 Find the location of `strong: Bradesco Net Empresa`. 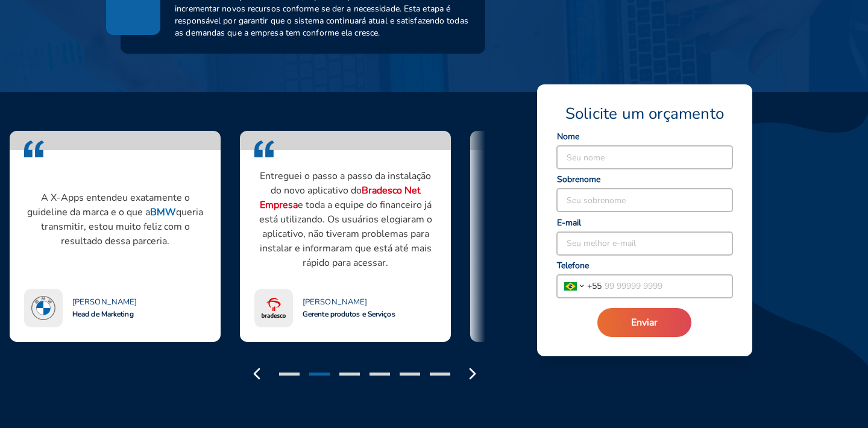

strong: Bradesco Net Empresa is located at coordinates (340, 197).